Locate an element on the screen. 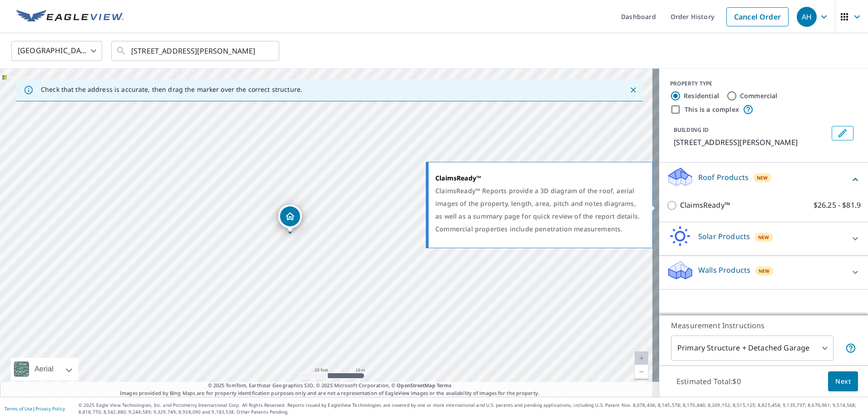 This screenshot has height=420, width=868. button: Edit building 1 is located at coordinates (843, 133).